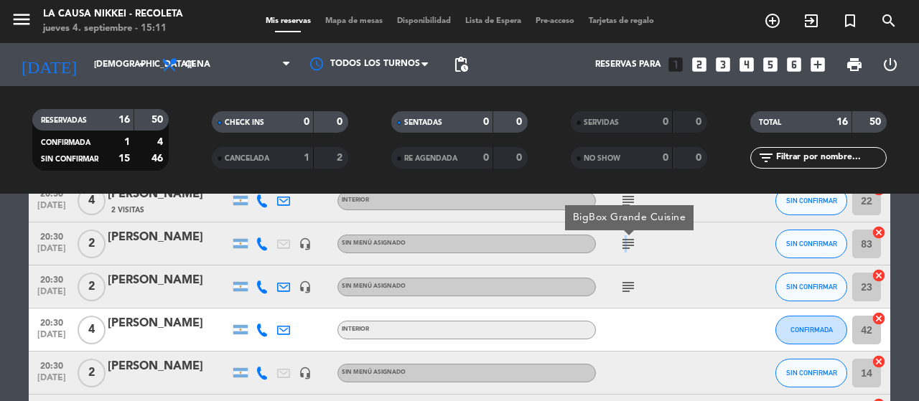 Image resolution: width=919 pixels, height=401 pixels. I want to click on strong: 46, so click(159, 159).